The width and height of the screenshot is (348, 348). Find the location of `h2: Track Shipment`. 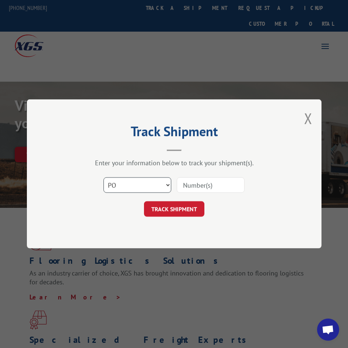

h2: Track Shipment is located at coordinates (174, 133).